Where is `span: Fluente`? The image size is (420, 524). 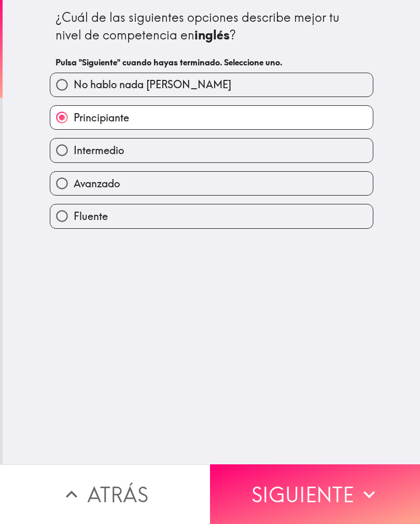 span: Fluente is located at coordinates (91, 216).